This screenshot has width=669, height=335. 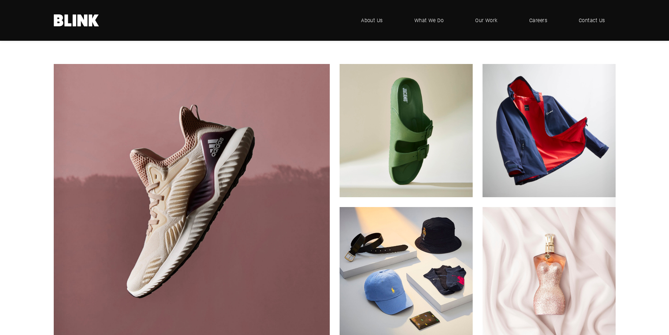 What do you see at coordinates (487, 20) in the screenshot?
I see `span: Our Work` at bounding box center [487, 20].